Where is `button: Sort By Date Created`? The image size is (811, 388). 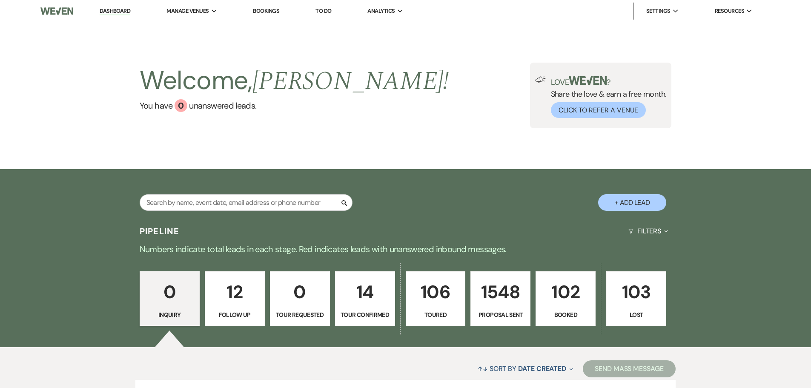 button: Sort By Date Created is located at coordinates (525, 368).